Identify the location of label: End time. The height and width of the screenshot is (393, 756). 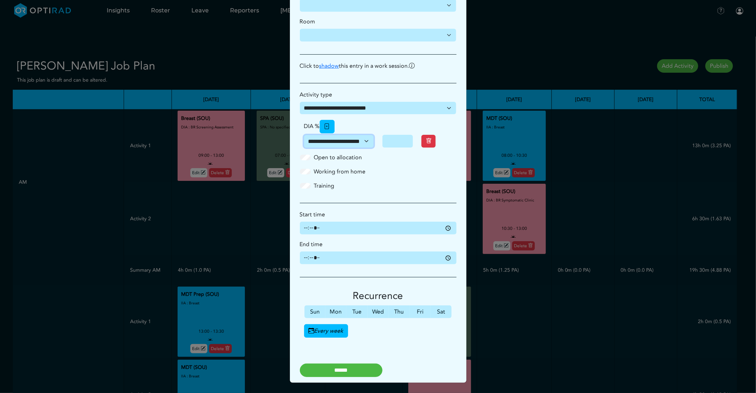
(311, 244).